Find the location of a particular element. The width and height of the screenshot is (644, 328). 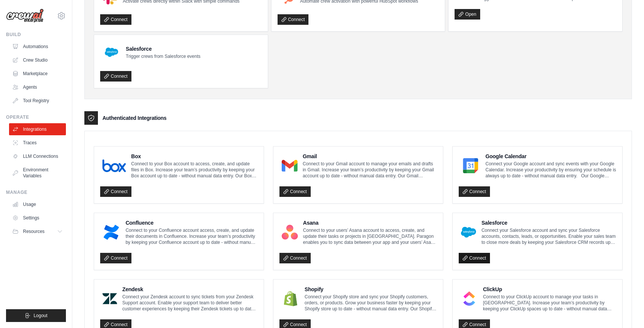

h4: ClickUp is located at coordinates (549, 289).